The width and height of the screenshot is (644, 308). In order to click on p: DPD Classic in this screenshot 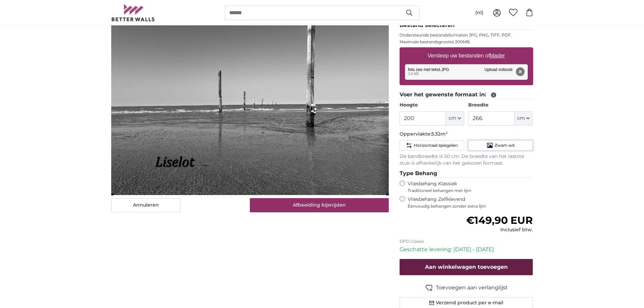, I will do `click(466, 241)`.